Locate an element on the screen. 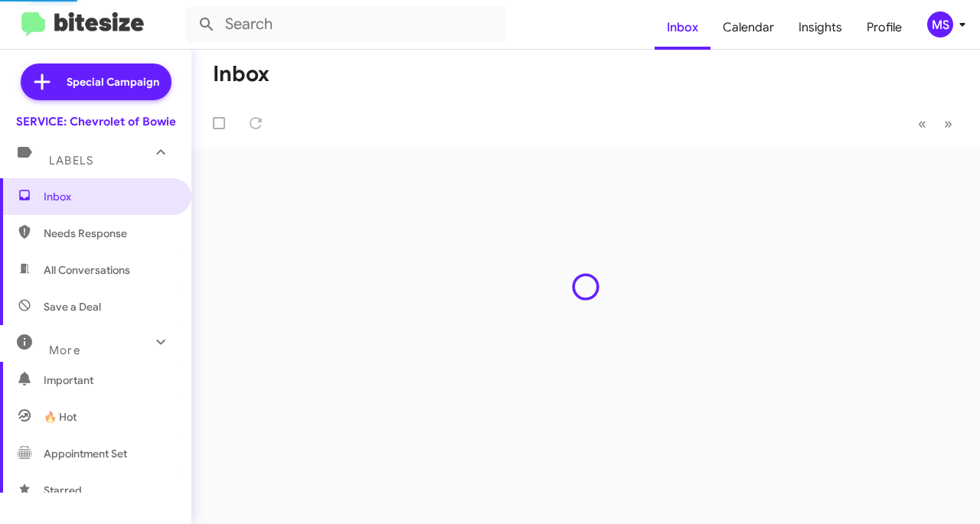 The image size is (980, 524). nav: Page navigation example is located at coordinates (936, 123).